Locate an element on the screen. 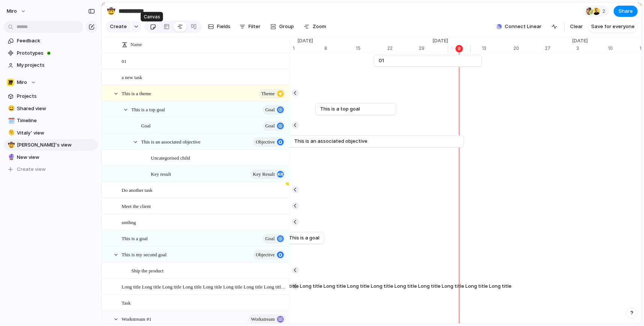  span: Uncategorised child is located at coordinates (170, 157).